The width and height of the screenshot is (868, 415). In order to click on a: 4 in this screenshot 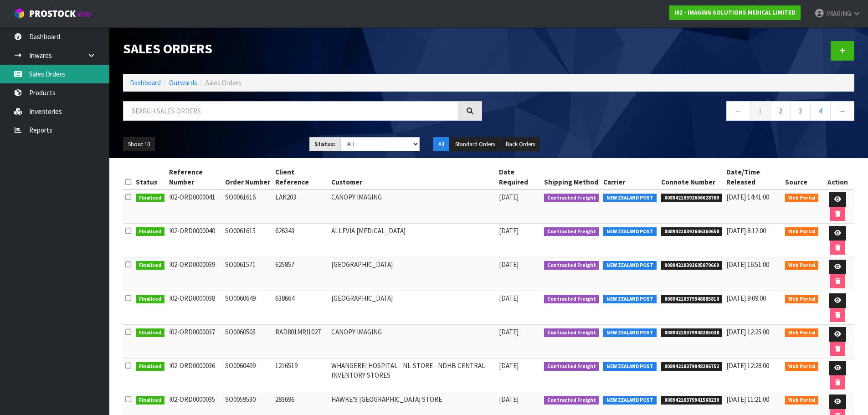, I will do `click(820, 110)`.